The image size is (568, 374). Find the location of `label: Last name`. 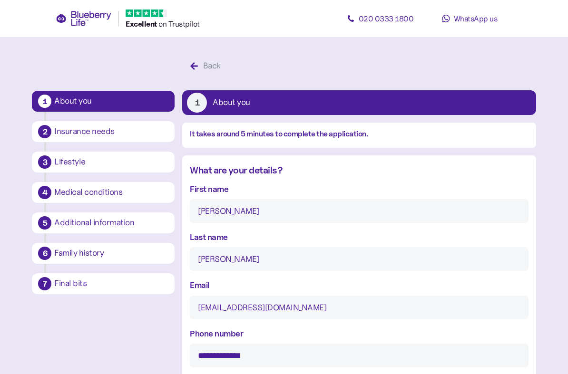

label: Last name is located at coordinates (209, 237).